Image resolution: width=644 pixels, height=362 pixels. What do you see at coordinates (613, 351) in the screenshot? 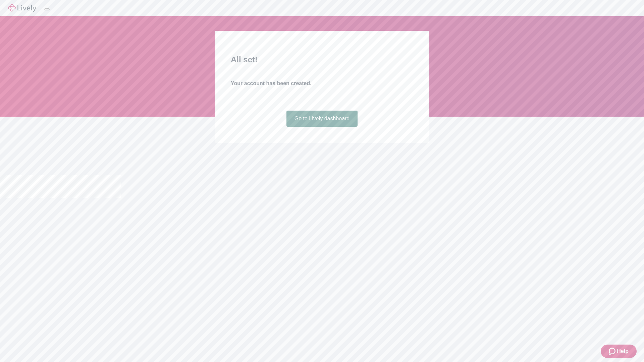
I see `svg: Zendesk support icon` at bounding box center [613, 351].